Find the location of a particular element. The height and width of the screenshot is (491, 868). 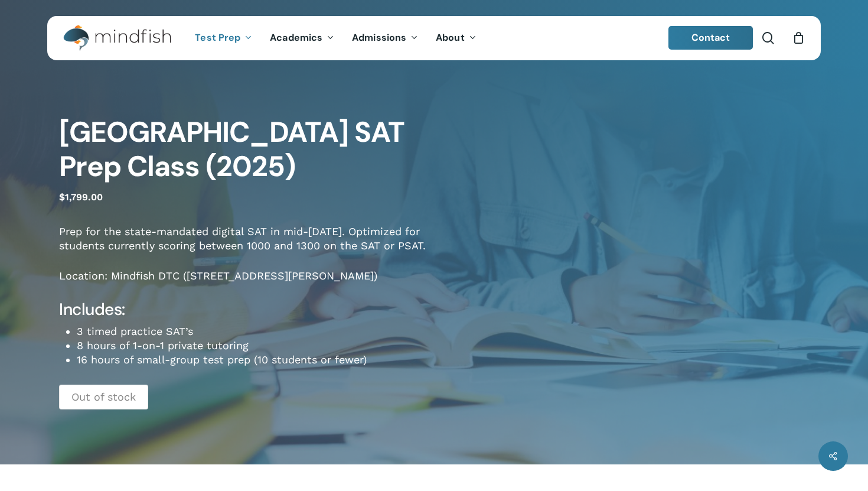

p: Out of stock is located at coordinates (103, 397).